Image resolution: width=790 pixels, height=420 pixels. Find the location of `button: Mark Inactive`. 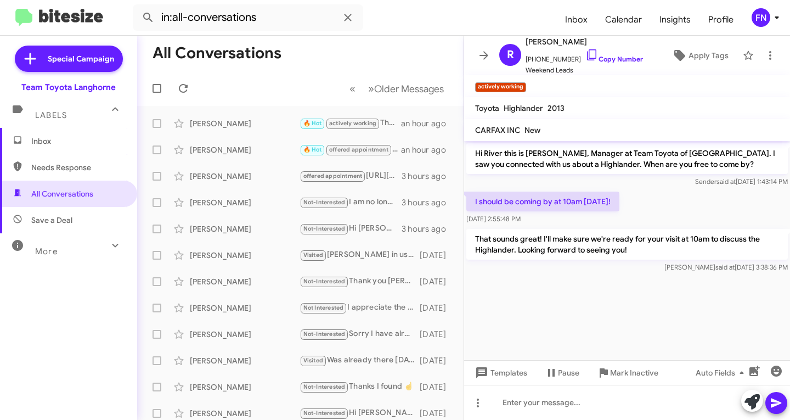

button: Mark Inactive is located at coordinates (627, 372).